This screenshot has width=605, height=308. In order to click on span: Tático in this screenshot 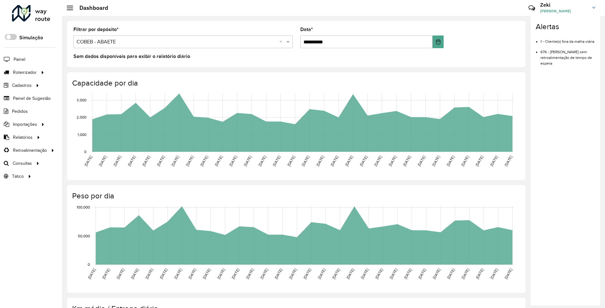, I will do `click(18, 176)`.